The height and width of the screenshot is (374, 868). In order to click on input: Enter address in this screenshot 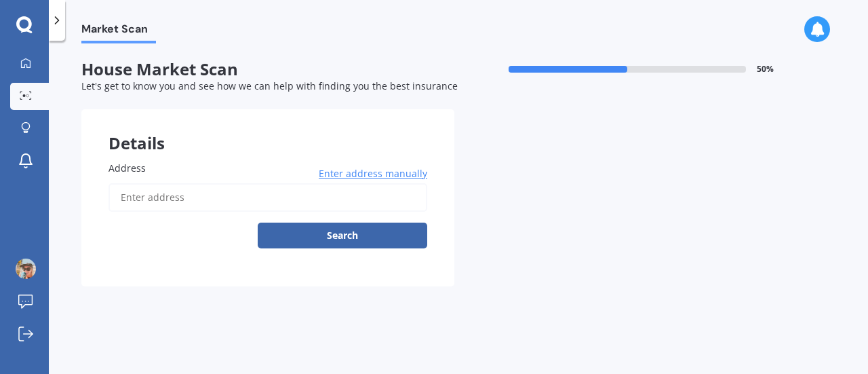, I will do `click(268, 197)`.